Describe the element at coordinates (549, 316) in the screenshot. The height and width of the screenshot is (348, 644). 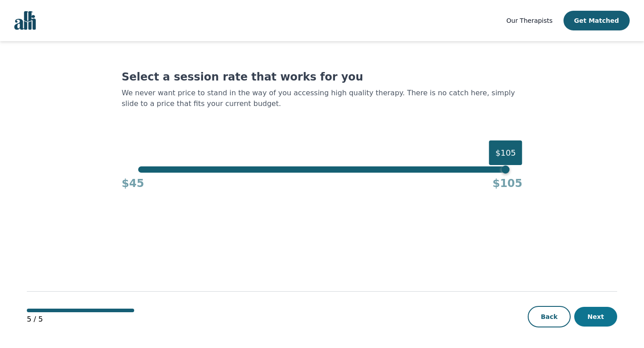
I see `button: Back` at that location.